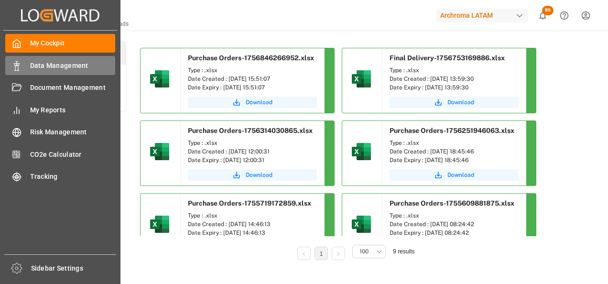 Image resolution: width=608 pixels, height=284 pixels. Describe the element at coordinates (321, 254) in the screenshot. I see `li: 1` at that location.